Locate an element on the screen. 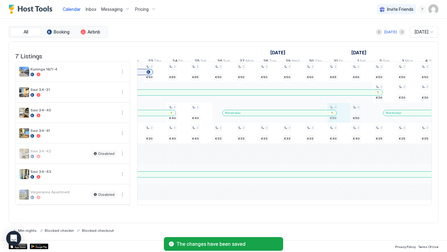 This screenshot has height=252, width=447. span: 3 is located at coordinates (403, 61).